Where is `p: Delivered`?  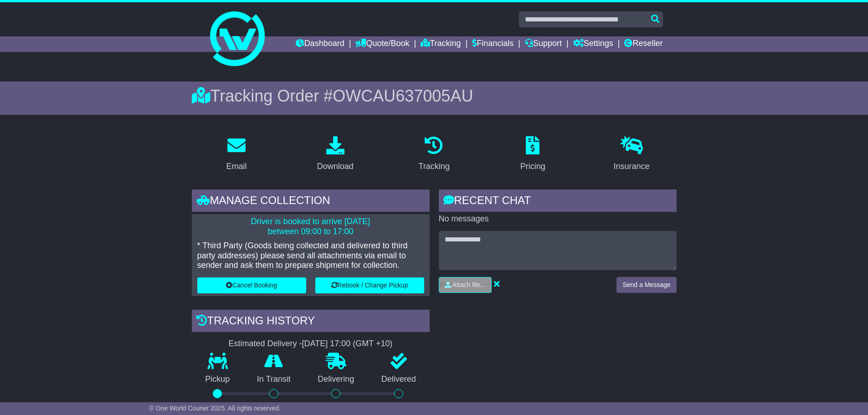
p: Delivered is located at coordinates (399, 379).